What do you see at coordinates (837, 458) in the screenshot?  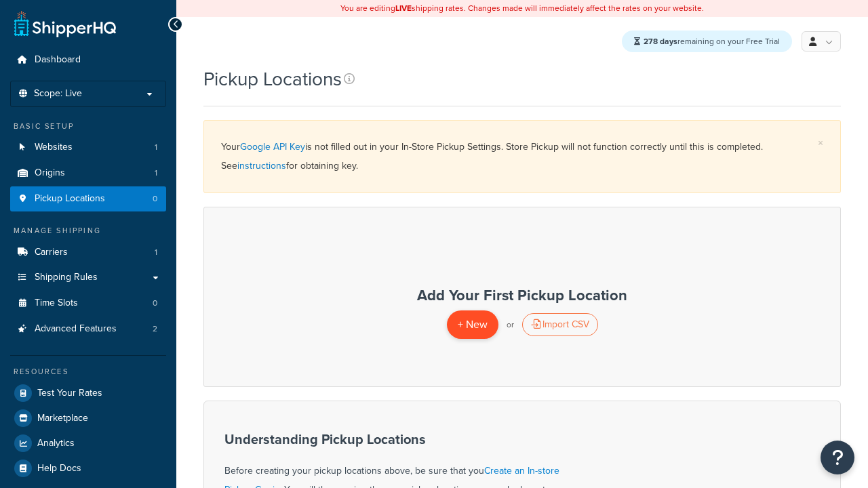 I see `button: Open Resource Center` at bounding box center [837, 458].